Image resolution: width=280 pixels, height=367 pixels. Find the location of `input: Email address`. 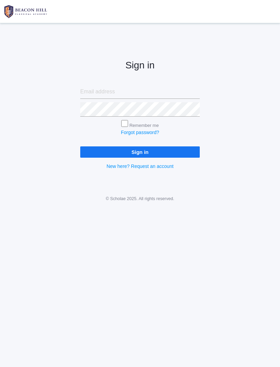

input: Email address is located at coordinates (140, 92).